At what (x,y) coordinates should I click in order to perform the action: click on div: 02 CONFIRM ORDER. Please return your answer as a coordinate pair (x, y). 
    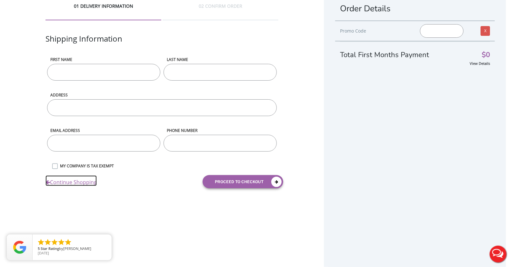
    Looking at the image, I should click on (220, 12).